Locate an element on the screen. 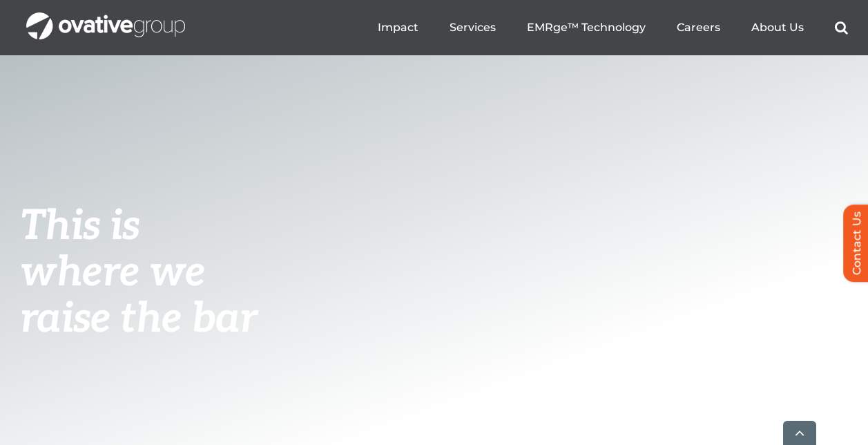 This screenshot has width=868, height=445. a: EMRge™ Technology is located at coordinates (586, 27).